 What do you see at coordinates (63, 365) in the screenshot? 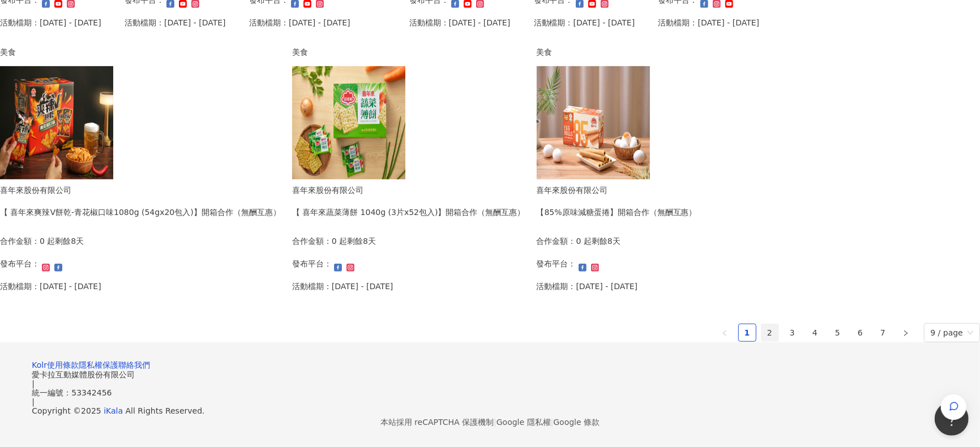
I see `a: 使用條款` at bounding box center [63, 365].